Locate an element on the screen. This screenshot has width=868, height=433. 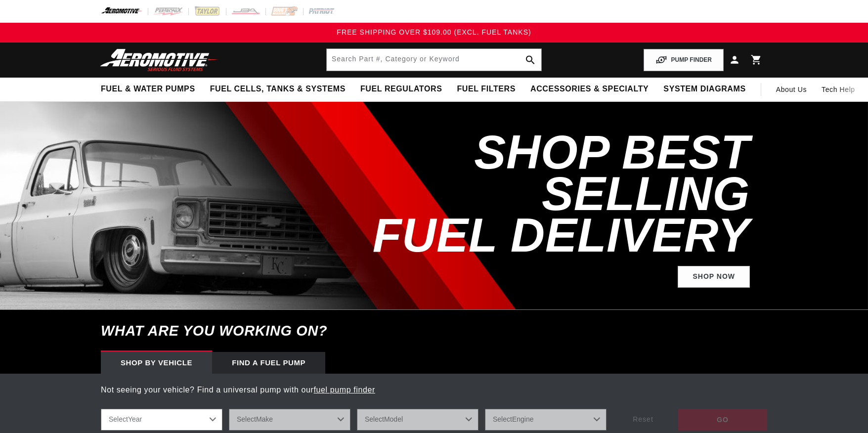
span: Fuel & Water Pumps is located at coordinates (148, 89).